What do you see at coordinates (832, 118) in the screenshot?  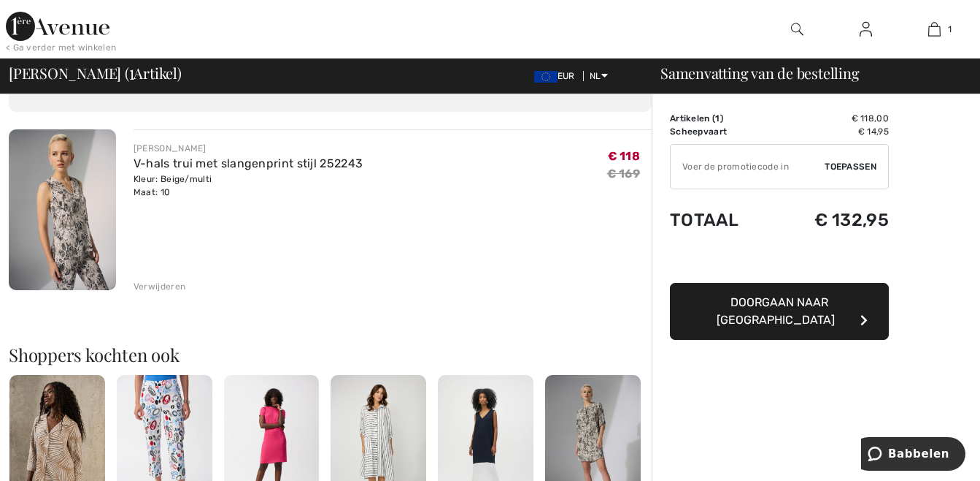 I see `td: € 118,00` at bounding box center [832, 118].